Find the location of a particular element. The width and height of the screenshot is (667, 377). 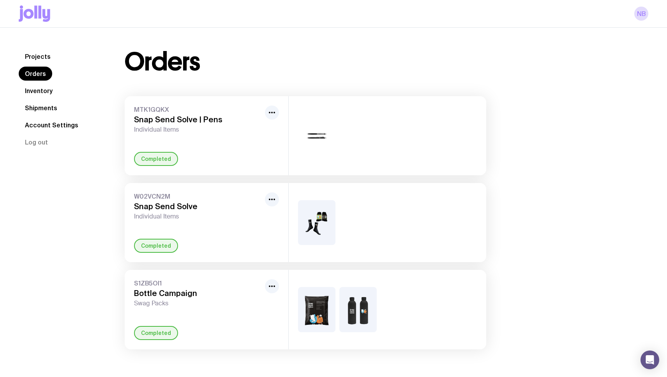

h3: Snap Send Solve is located at coordinates (198, 206).